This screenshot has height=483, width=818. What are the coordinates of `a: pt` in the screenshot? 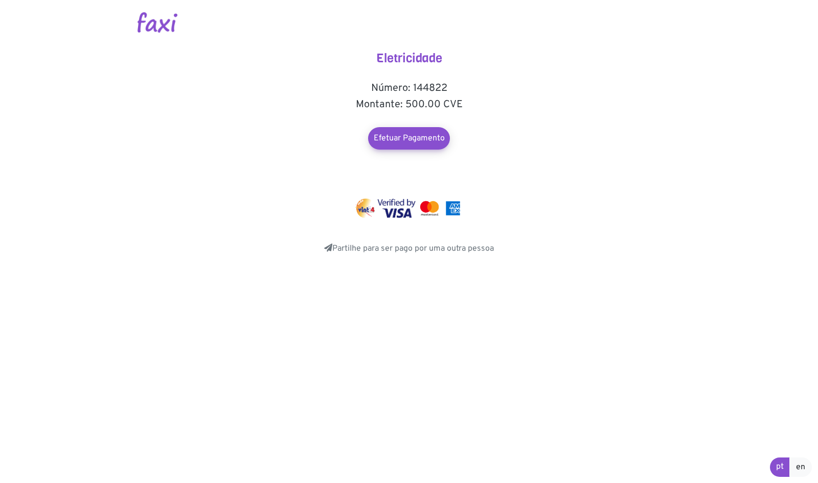 It's located at (779, 468).